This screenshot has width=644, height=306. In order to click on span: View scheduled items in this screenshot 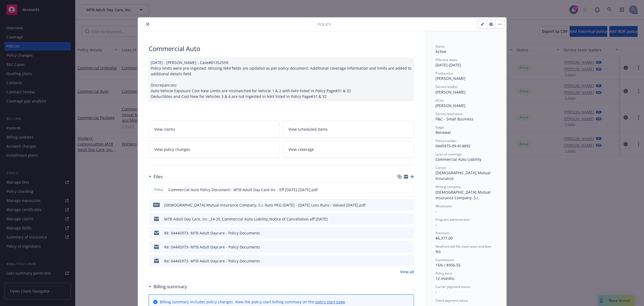, I will do `click(308, 129)`.